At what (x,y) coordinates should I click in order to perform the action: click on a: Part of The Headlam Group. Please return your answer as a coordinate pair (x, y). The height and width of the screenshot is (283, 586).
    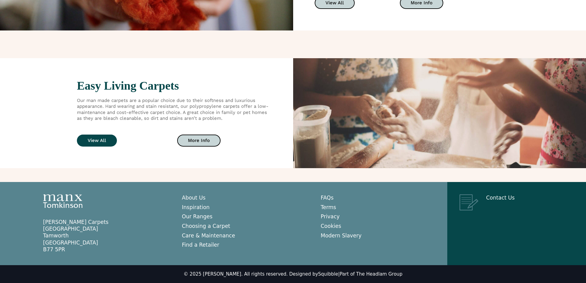
    Looking at the image, I should click on (371, 274).